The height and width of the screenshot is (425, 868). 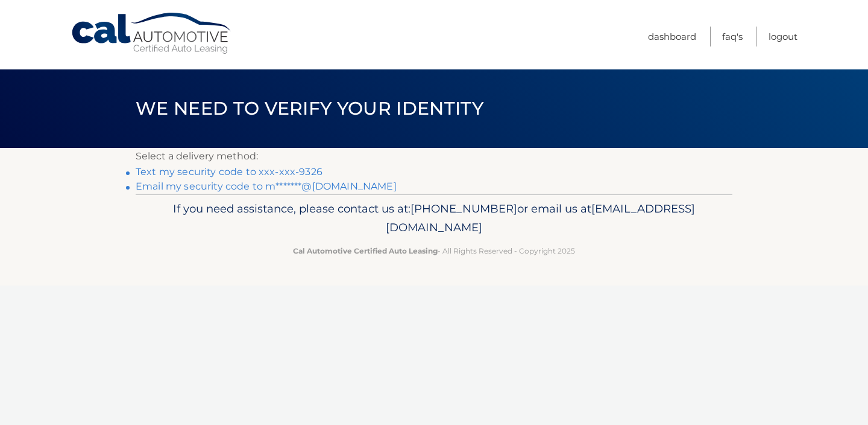 I want to click on a: Cal Automotive, so click(x=152, y=33).